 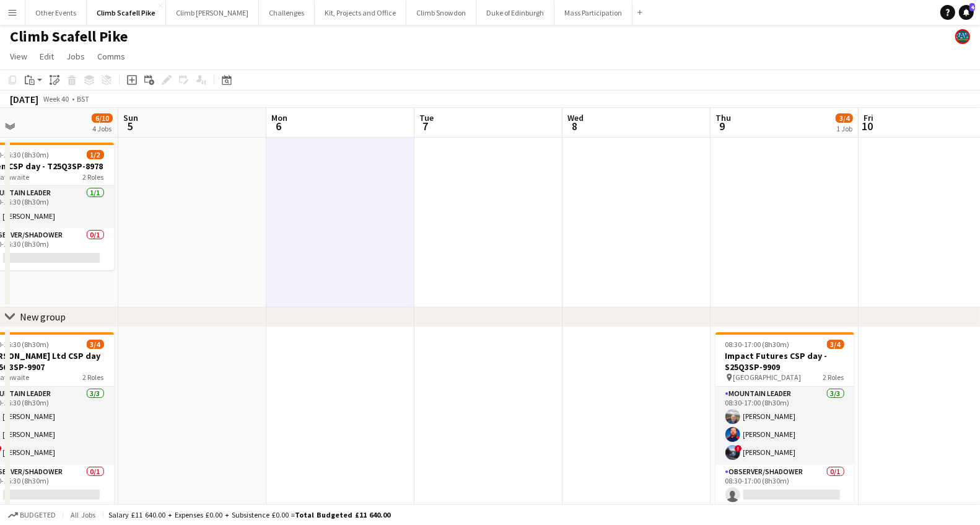 I want to click on span: 7, so click(x=425, y=126).